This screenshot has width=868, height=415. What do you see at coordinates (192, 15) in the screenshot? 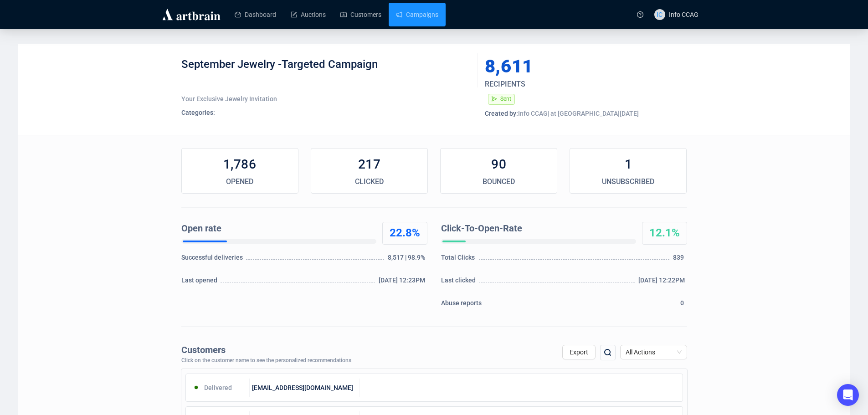
I see `img: logo` at bounding box center [192, 15].